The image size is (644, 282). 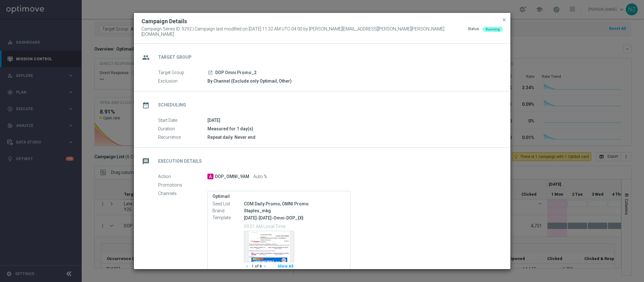 I want to click on button: chevron_left, so click(x=248, y=266).